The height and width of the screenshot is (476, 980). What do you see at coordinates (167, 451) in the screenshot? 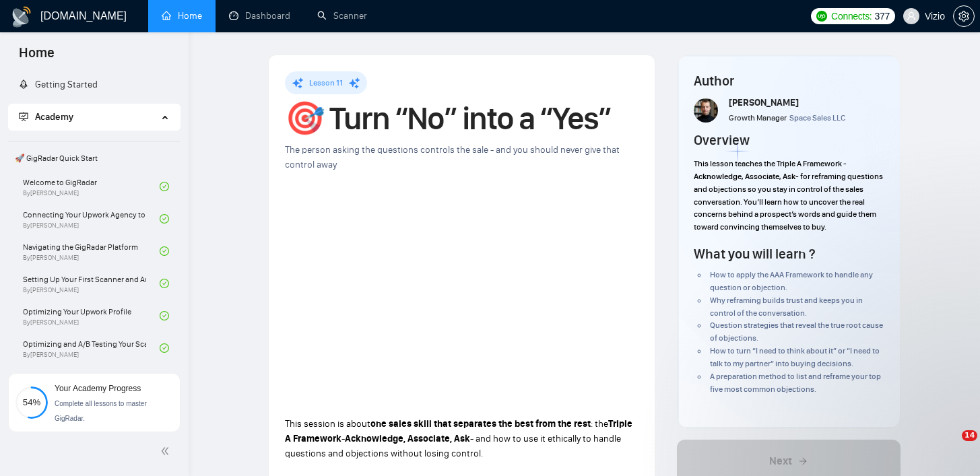
I see `span: double-left` at bounding box center [167, 451].